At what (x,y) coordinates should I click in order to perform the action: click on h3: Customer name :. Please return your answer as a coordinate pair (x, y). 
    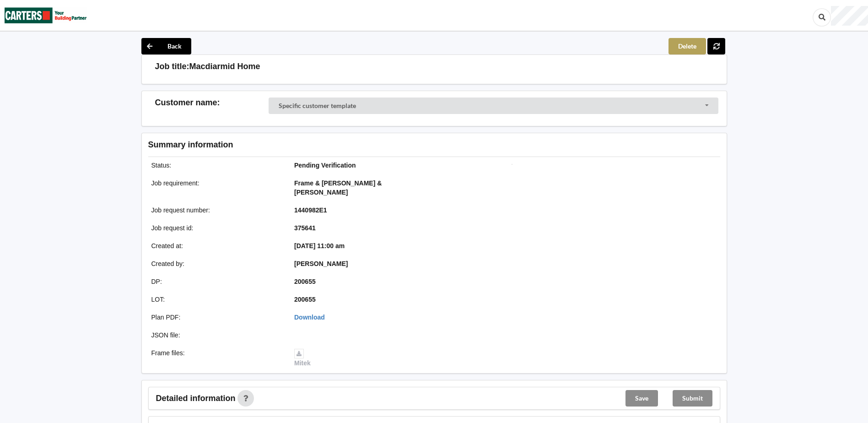
    Looking at the image, I should click on (211, 102).